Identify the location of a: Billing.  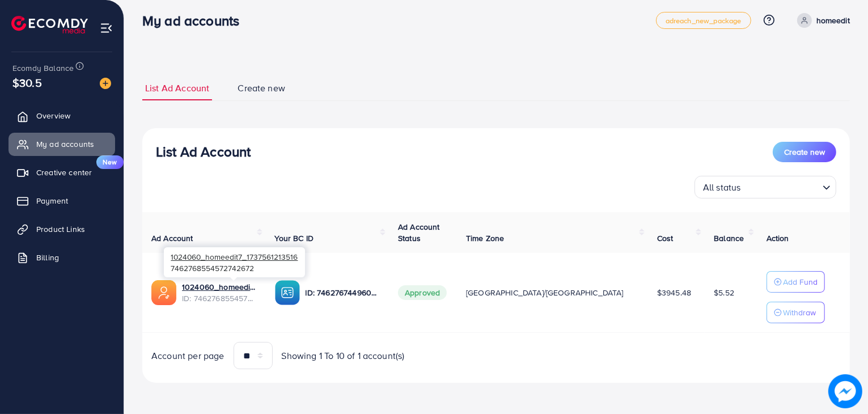
(62, 257).